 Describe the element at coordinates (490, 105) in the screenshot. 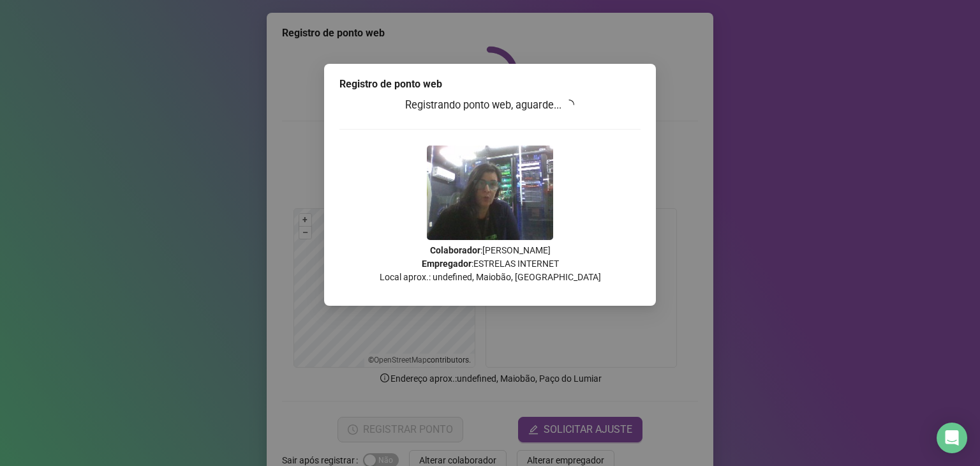

I see `h3: Registrando ponto web, aguarde...` at that location.